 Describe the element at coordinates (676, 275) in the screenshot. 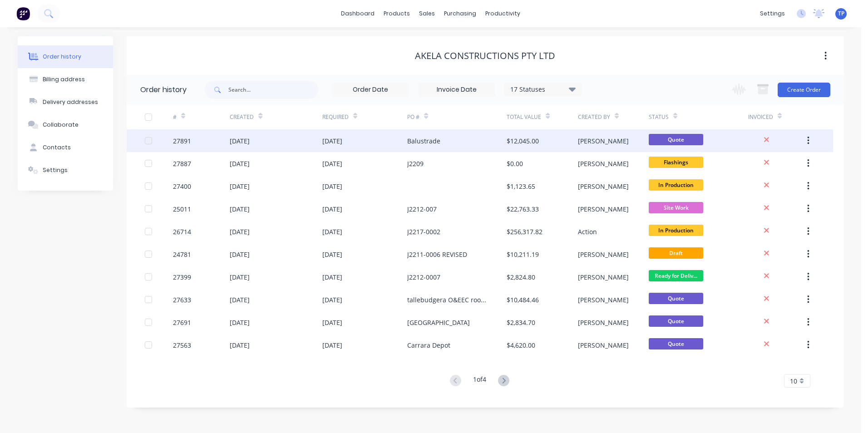

I see `span: Ready for Deliv...` at that location.